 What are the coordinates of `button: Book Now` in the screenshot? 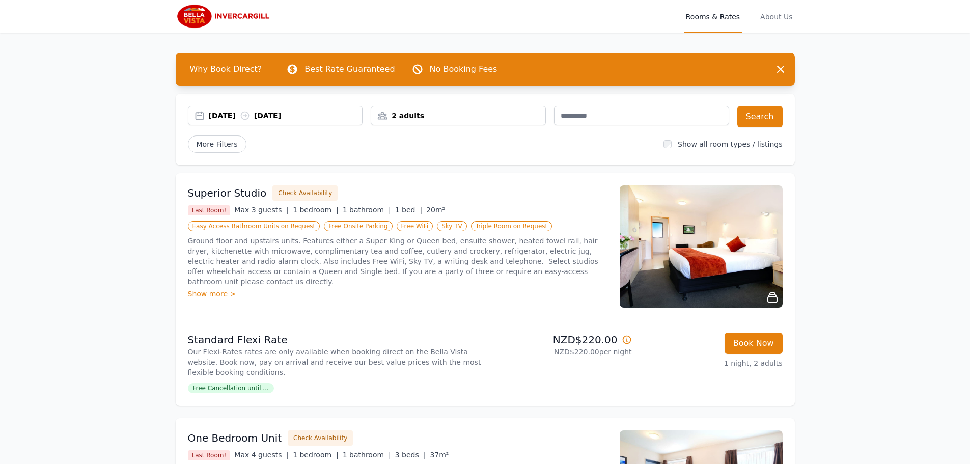 It's located at (754, 343).